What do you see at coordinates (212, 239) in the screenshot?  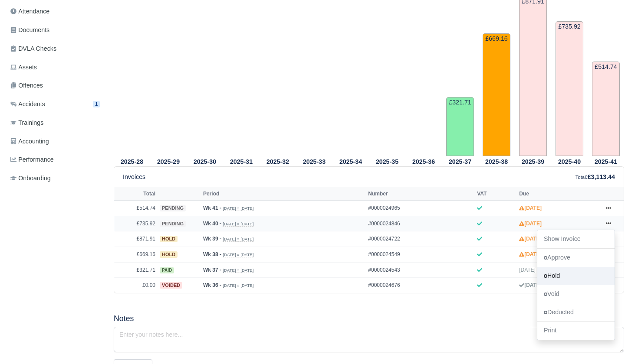 I see `strong: Wk 39 -` at bounding box center [212, 239].